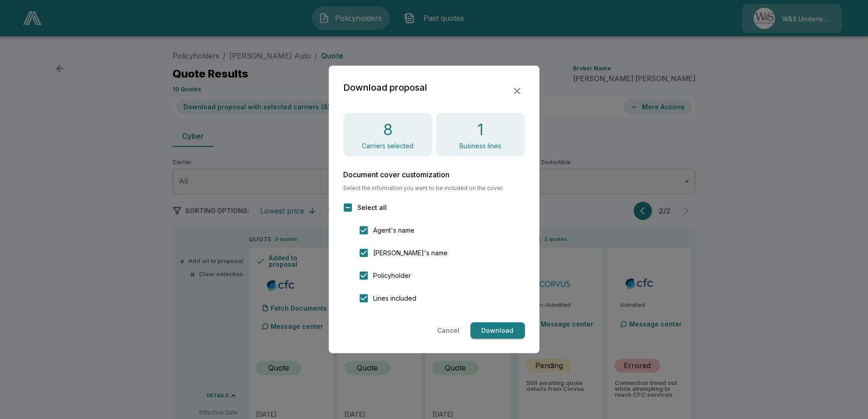  What do you see at coordinates (480, 130) in the screenshot?
I see `h4: 1` at bounding box center [480, 130].